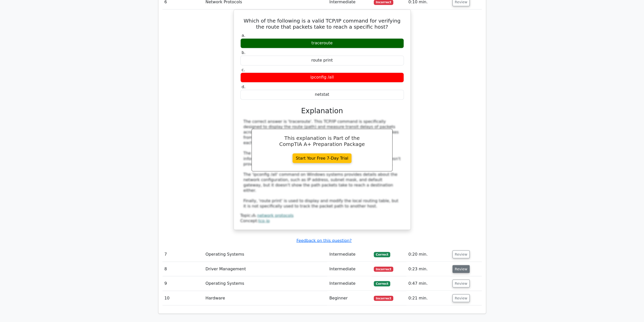 The image size is (644, 322). I want to click on div: Topic:, so click(322, 215).